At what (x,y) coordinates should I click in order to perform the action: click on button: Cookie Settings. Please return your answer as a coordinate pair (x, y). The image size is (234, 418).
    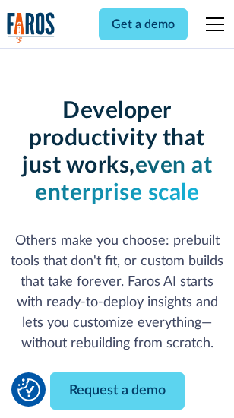
    Looking at the image, I should click on (29, 390).